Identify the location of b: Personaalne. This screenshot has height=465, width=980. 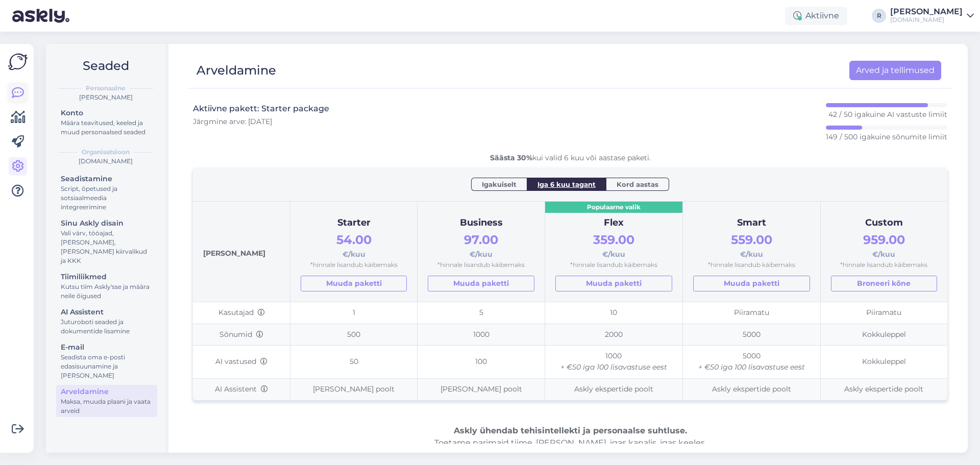
(105, 89).